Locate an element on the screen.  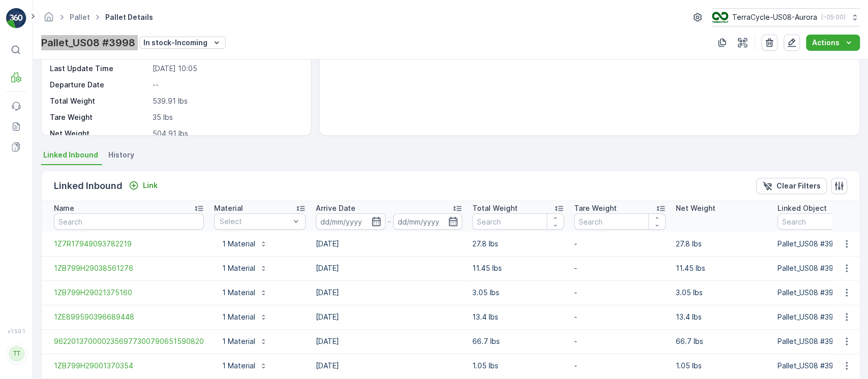
a: 1ZB799H29001370354 is located at coordinates (129, 366).